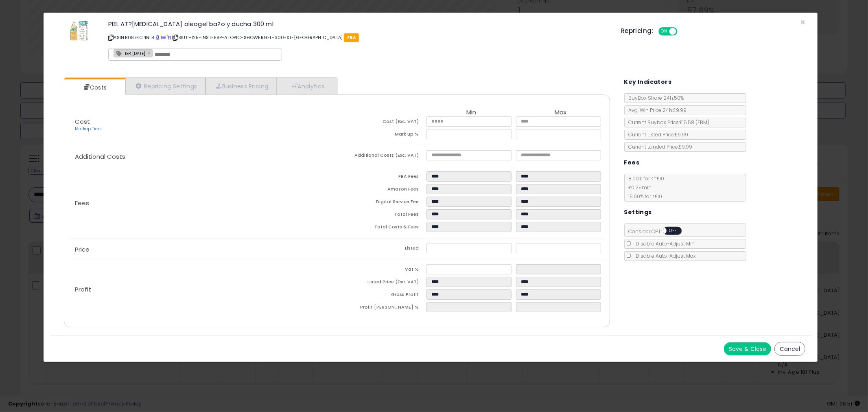 This screenshot has height=412, width=868. I want to click on h5: Settings, so click(638, 212).